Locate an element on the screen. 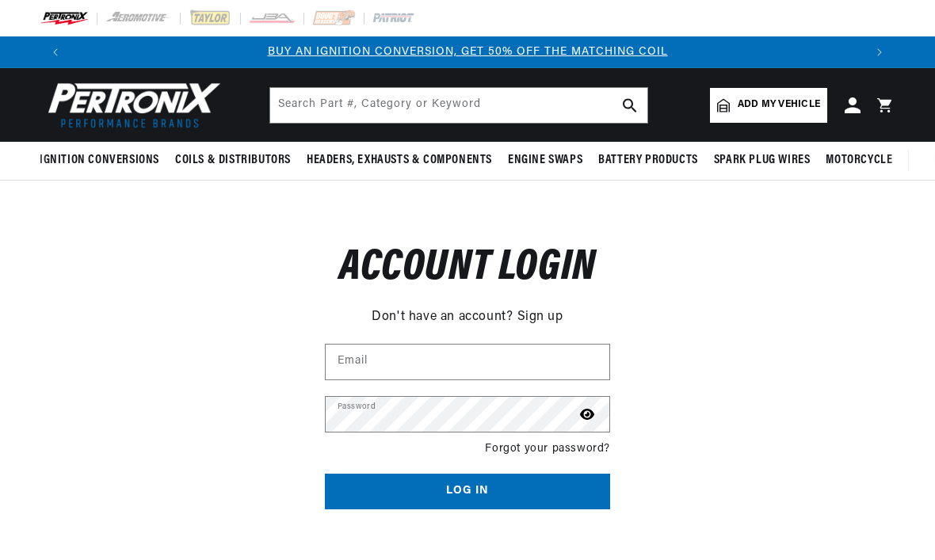 This screenshot has height=560, width=935. button: Translation missing: en.sections.announcements.previous_announcement is located at coordinates (56, 52).